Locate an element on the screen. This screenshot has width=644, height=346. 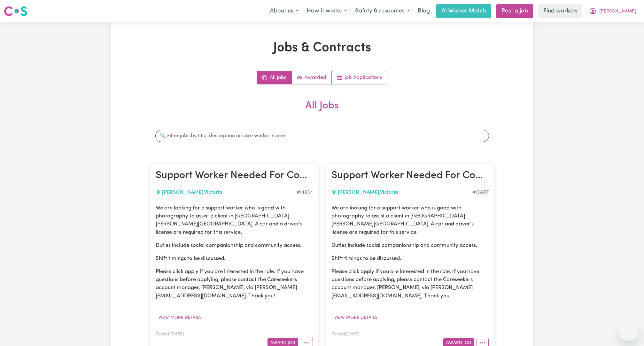
a: Post a job is located at coordinates (514, 11).